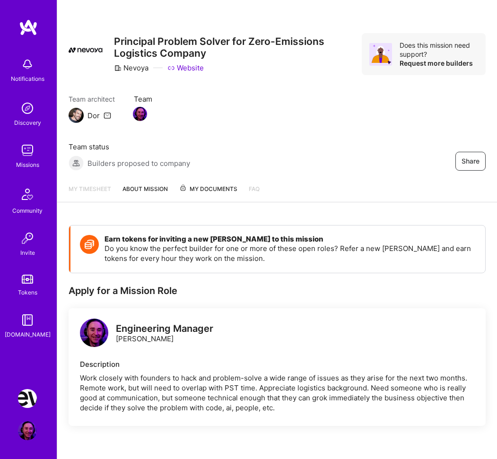 The image size is (497, 459). I want to click on div: Apply for a Mission Role, so click(277, 291).